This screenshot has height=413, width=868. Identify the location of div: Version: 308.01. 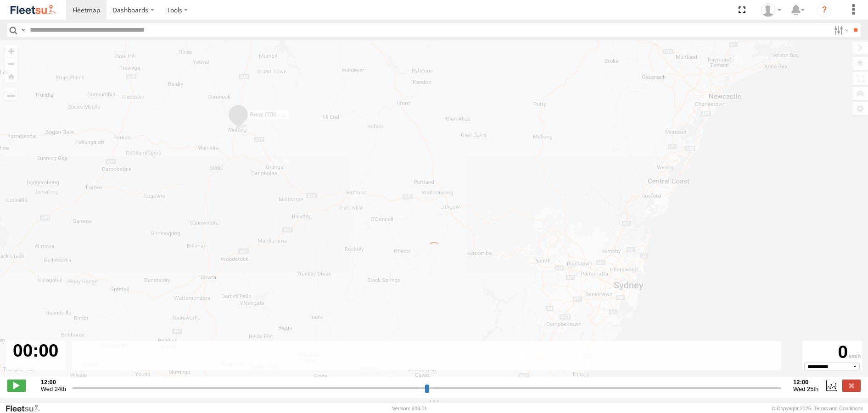
(410, 408).